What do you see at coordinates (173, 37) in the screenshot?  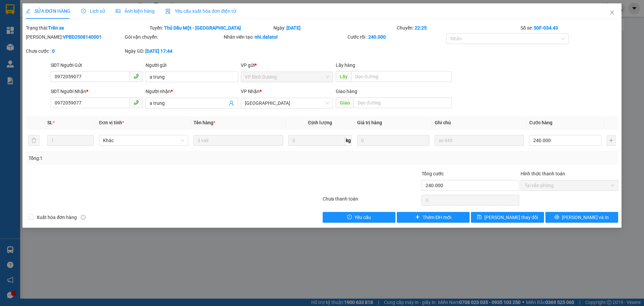 I see `div: Gói vận chuyển:` at bounding box center [173, 37].